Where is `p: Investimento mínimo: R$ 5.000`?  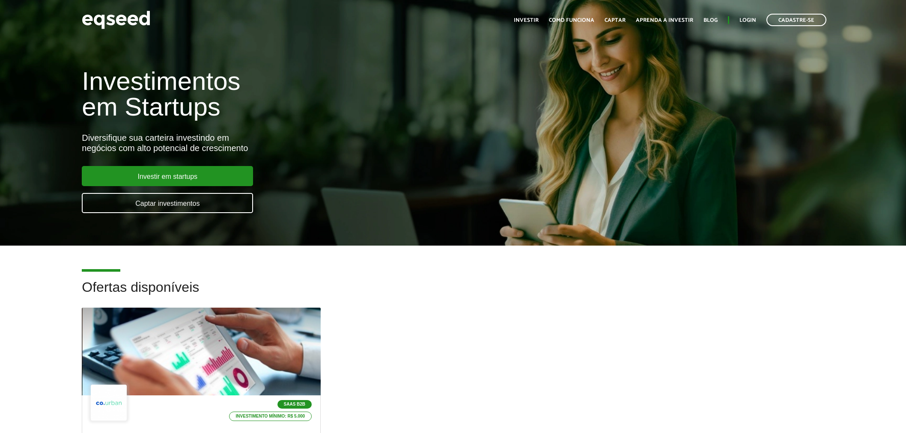
p: Investimento mínimo: R$ 5.000 is located at coordinates (271, 416).